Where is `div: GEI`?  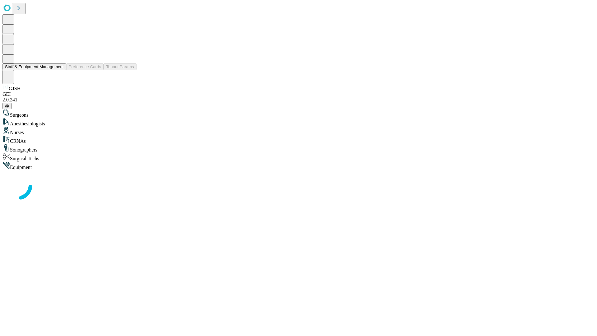
div: GEI is located at coordinates (298, 94).